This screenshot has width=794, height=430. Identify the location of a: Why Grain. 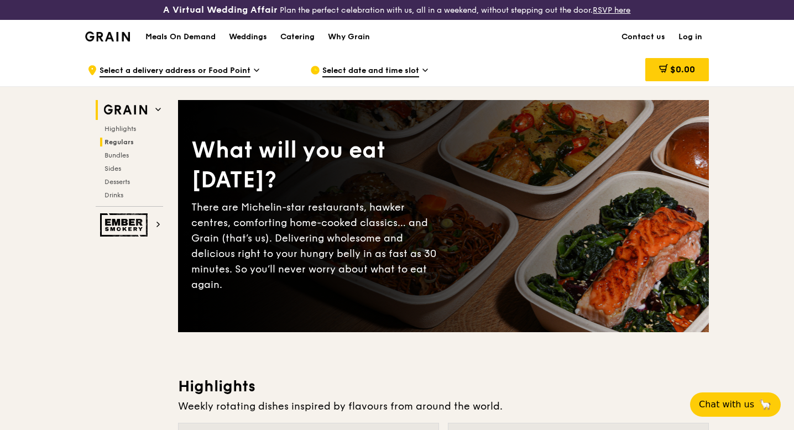
(349, 37).